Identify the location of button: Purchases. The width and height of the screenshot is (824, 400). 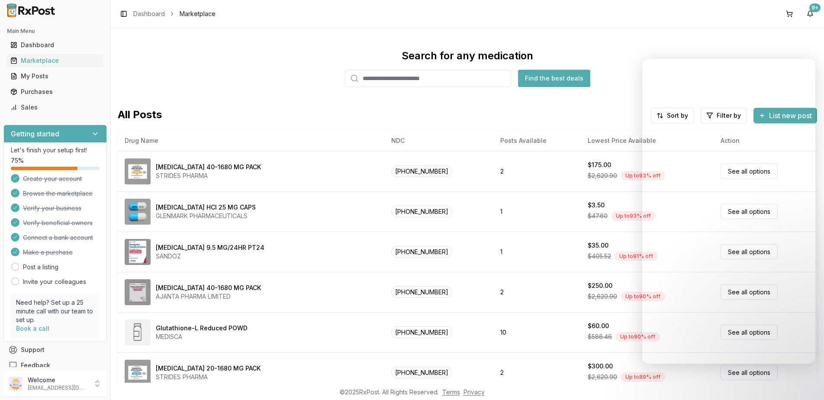
(55, 92).